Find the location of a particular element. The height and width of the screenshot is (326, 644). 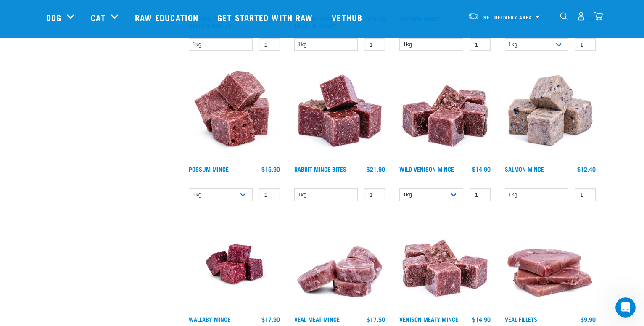

div: $17.50 is located at coordinates (376, 319).